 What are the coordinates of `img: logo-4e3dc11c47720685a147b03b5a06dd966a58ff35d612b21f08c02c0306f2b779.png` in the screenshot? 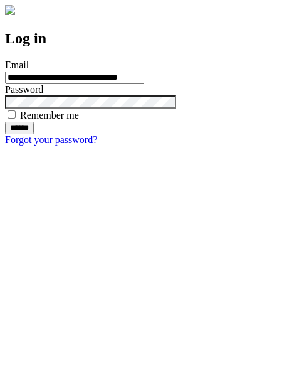 It's located at (10, 10).